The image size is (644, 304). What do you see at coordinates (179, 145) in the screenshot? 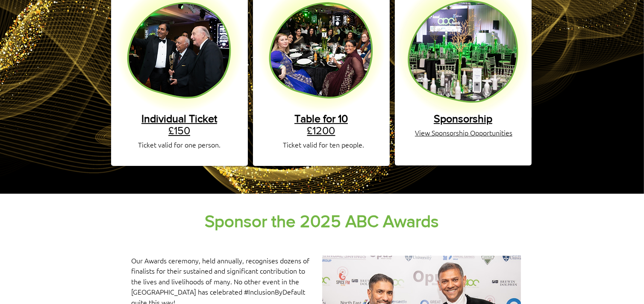
I see `span: Ticket valid for one person.` at bounding box center [179, 145].